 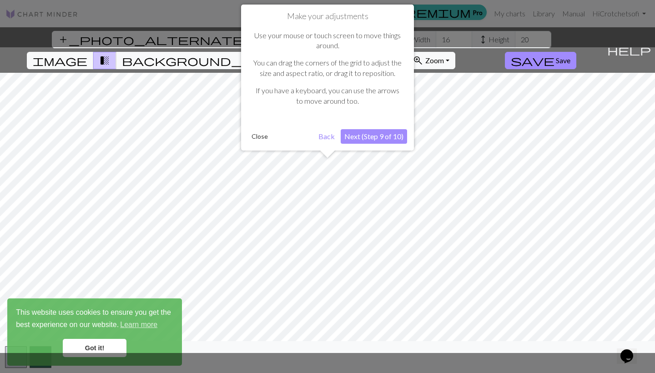 What do you see at coordinates (328, 16) in the screenshot?
I see `h1: Make your adjustments` at bounding box center [328, 16].